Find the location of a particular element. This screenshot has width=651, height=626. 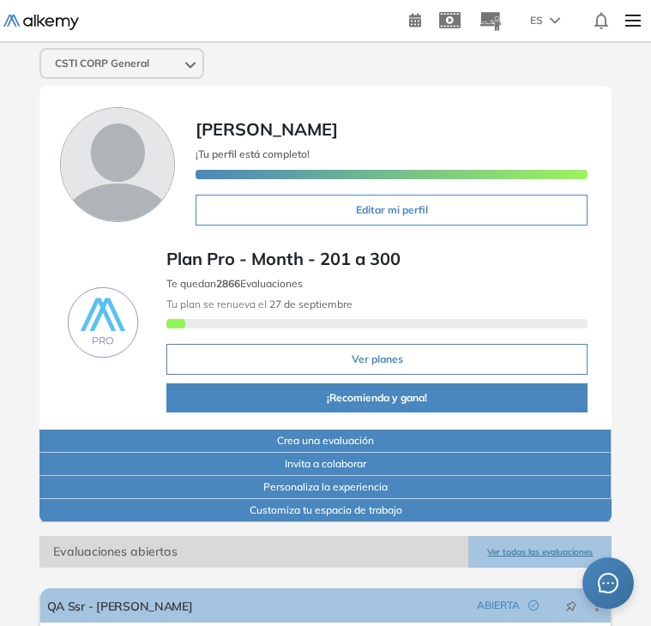

span: ABIERTA is located at coordinates (499, 606).